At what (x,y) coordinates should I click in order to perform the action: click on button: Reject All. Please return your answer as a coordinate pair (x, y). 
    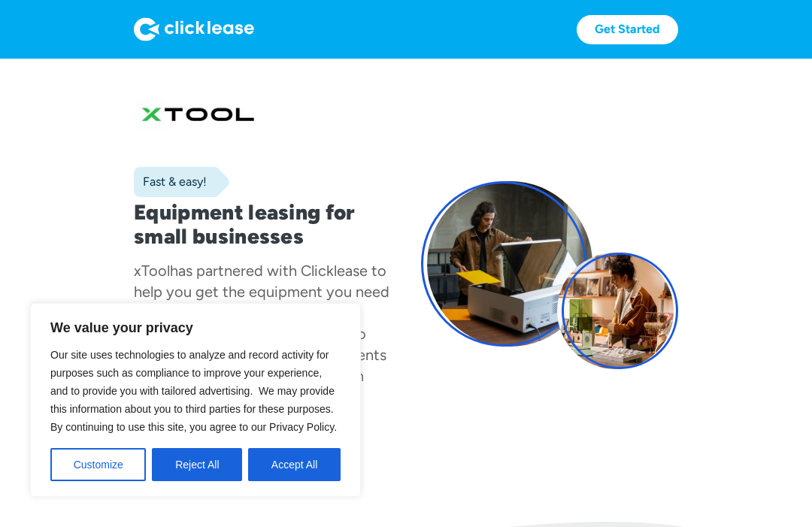
    Looking at the image, I should click on (197, 465).